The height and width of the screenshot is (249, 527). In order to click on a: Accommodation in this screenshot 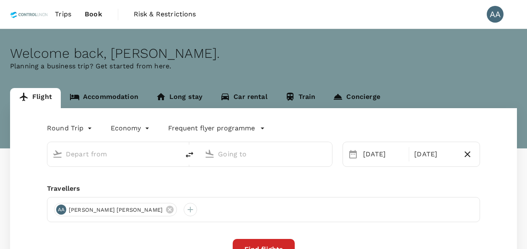, I will do `click(104, 98)`.